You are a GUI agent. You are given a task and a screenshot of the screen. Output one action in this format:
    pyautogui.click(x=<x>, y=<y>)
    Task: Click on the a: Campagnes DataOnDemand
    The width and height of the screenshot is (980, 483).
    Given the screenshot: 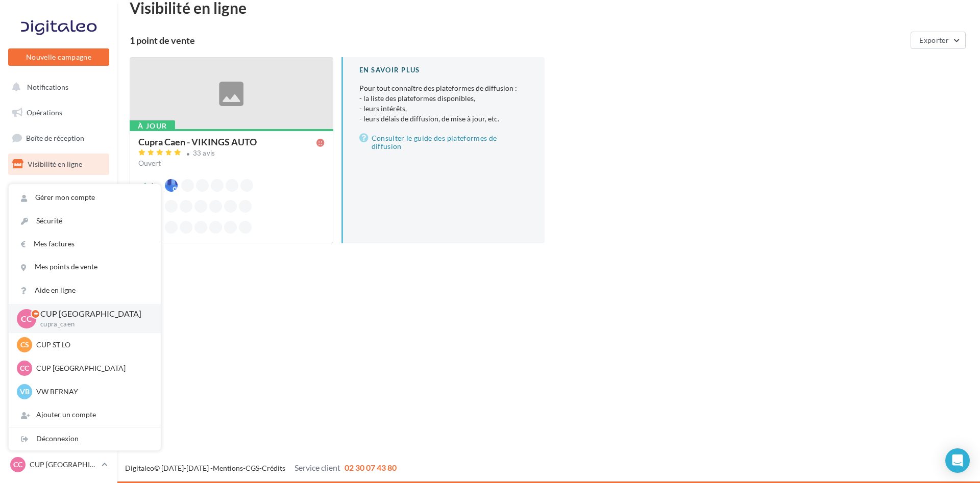 What is the action you would take?
    pyautogui.click(x=59, y=329)
    